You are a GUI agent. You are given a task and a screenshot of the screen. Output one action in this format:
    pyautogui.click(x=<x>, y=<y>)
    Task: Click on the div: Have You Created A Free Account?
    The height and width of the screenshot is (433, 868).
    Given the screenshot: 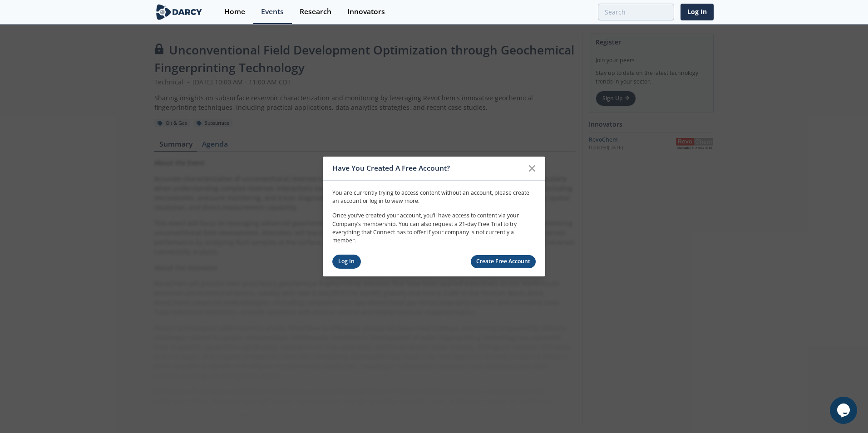 What is the action you would take?
    pyautogui.click(x=427, y=168)
    